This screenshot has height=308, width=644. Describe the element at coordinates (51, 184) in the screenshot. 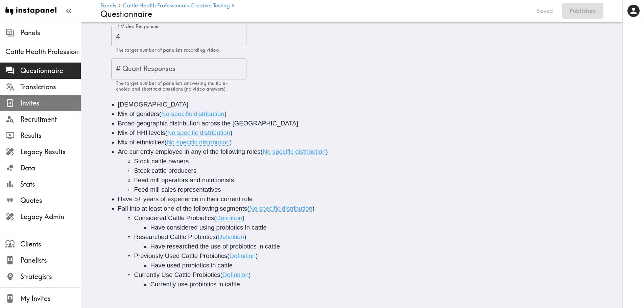

I see `span: Stats` at that location.